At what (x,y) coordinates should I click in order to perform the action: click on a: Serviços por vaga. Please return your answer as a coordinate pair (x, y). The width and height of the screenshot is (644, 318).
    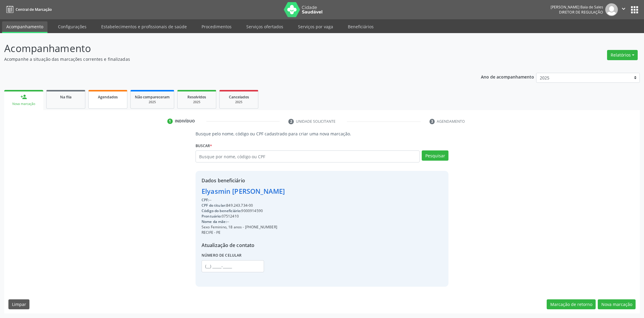
    Looking at the image, I should click on (316, 26).